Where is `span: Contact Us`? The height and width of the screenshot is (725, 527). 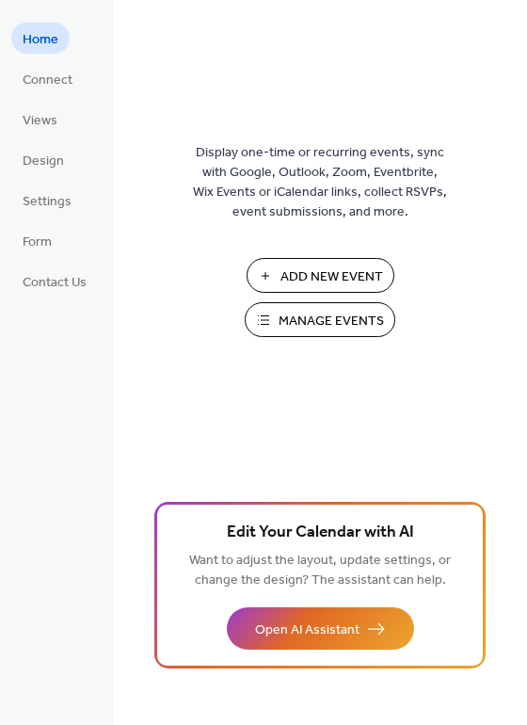
span: Contact Us is located at coordinates (55, 283).